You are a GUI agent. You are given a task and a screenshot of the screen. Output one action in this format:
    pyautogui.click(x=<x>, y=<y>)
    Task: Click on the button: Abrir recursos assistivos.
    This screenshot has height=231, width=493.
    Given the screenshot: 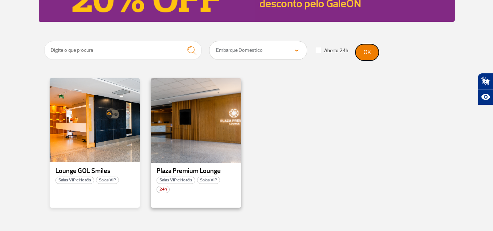 What is the action you would take?
    pyautogui.click(x=486, y=97)
    